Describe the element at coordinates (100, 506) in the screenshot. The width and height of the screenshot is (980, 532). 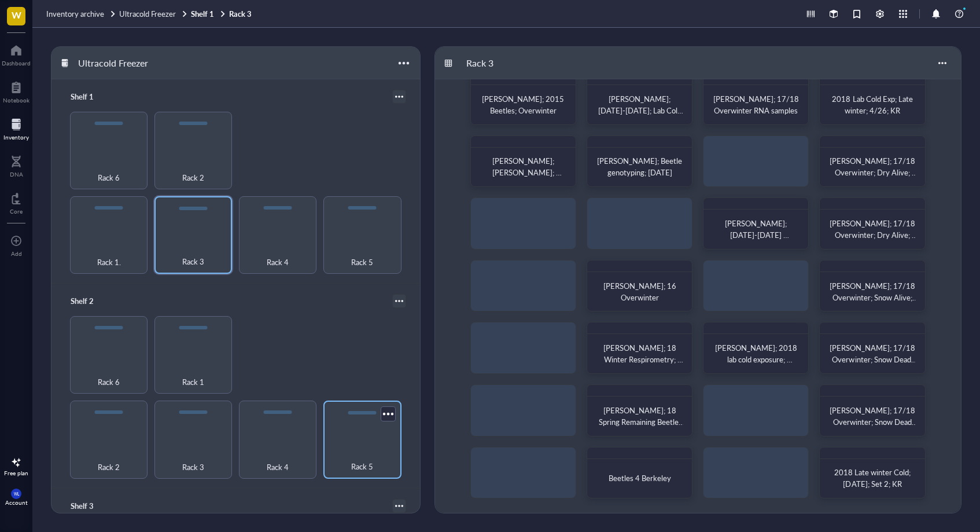
I see `div: Shelf 3` at that location.